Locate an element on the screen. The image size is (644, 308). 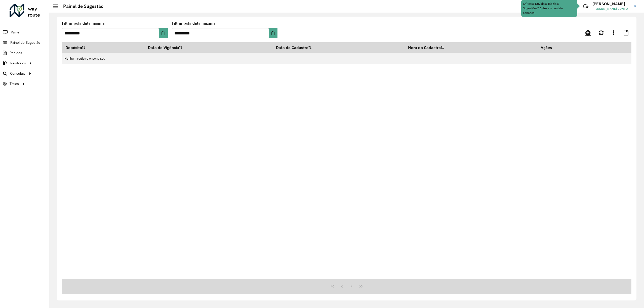
span: Pedidos is located at coordinates (16, 53).